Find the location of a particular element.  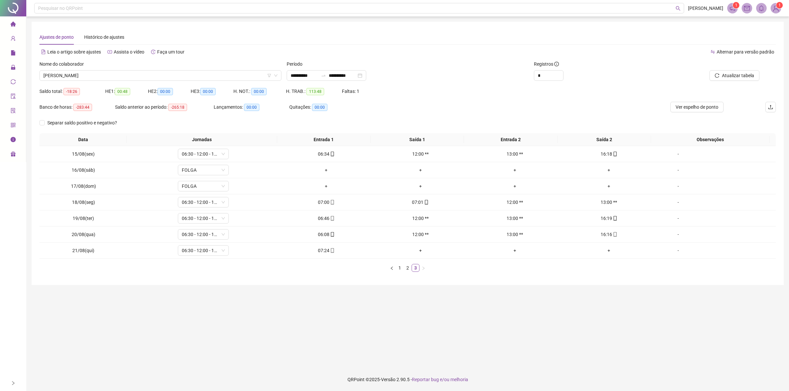

th: Observações is located at coordinates (710, 140).